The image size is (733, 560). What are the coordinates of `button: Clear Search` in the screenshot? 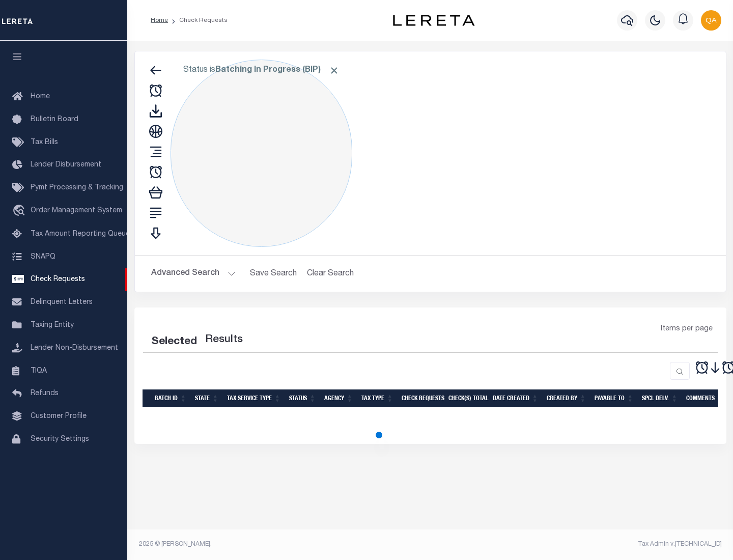 It's located at (331, 274).